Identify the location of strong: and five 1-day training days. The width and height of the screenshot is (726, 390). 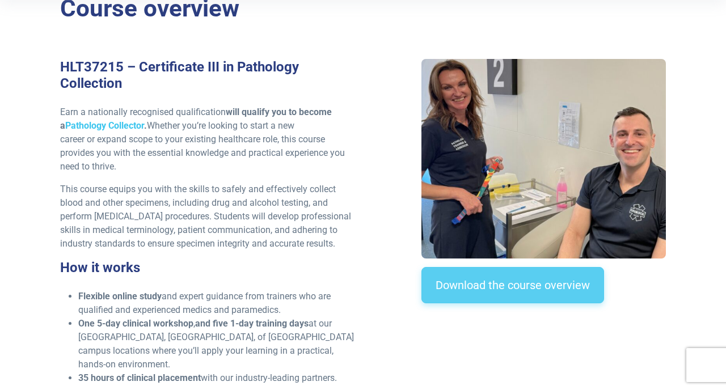
(252, 323).